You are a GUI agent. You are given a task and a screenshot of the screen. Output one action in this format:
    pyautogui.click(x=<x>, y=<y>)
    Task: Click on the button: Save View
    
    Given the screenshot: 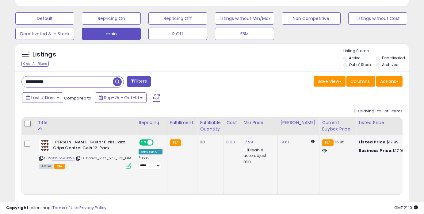 What is the action you would take?
    pyautogui.click(x=330, y=81)
    